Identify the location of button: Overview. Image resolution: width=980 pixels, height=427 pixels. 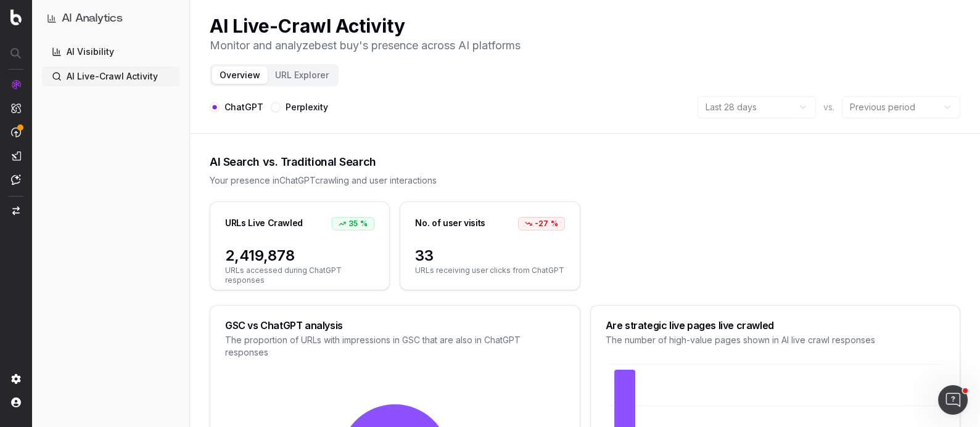
(240, 76).